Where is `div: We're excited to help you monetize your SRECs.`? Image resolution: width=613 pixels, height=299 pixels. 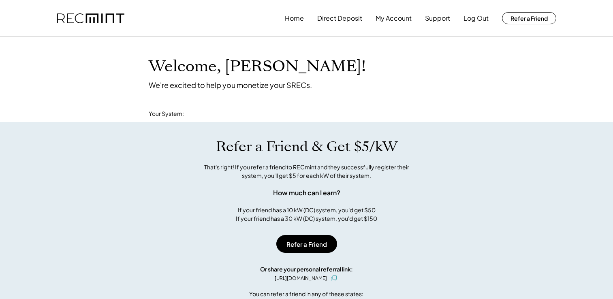 div: We're excited to help you monetize your SRECs. is located at coordinates (230, 85).